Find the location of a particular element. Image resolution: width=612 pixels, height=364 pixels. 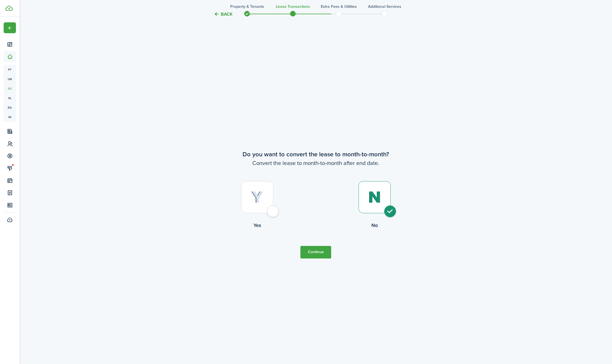

button: Open menu is located at coordinates (10, 28).